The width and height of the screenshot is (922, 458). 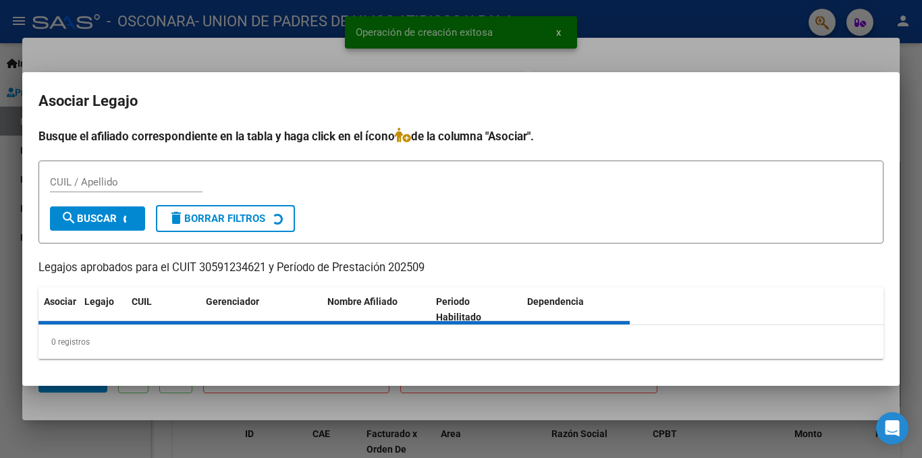 I want to click on span: Dependencia, so click(x=555, y=302).